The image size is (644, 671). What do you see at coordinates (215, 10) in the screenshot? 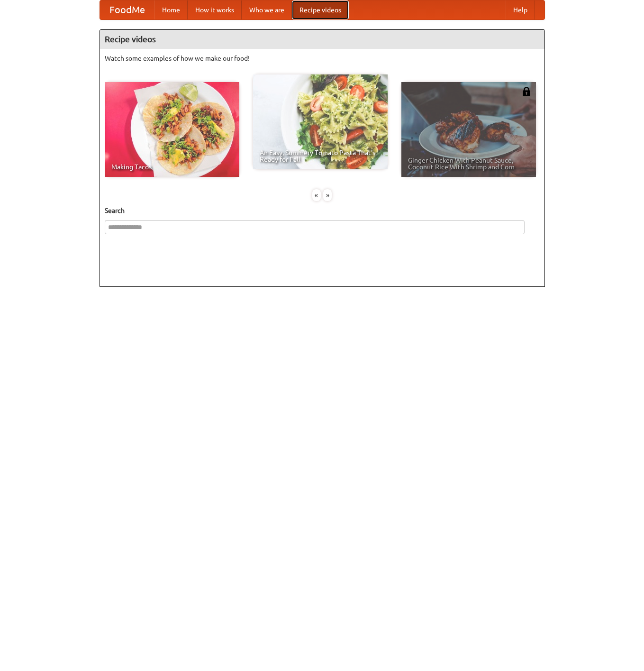
I see `a: How it works` at bounding box center [215, 10].